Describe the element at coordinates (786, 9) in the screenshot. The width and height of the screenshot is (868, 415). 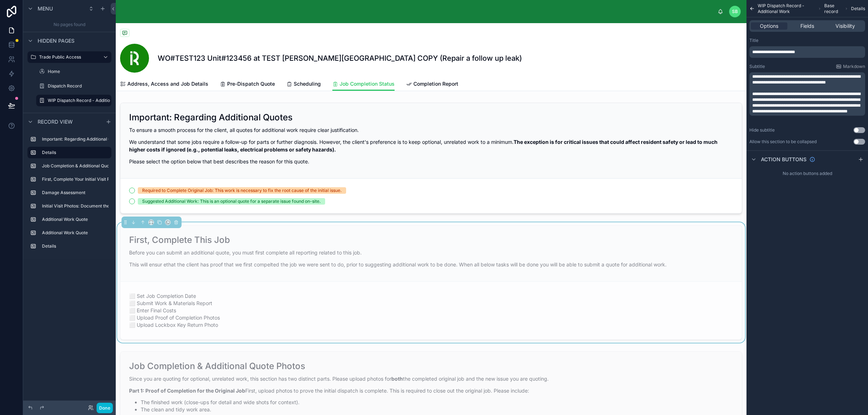
I see `span: WIP Dispatch Record - Additional Work` at that location.